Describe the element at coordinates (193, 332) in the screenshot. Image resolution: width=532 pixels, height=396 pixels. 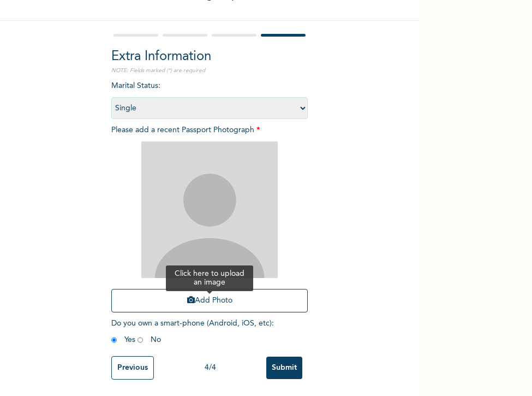
I see `span: Do you own a smart-phone (Android, iOS, etc) : Yes No` at that location.